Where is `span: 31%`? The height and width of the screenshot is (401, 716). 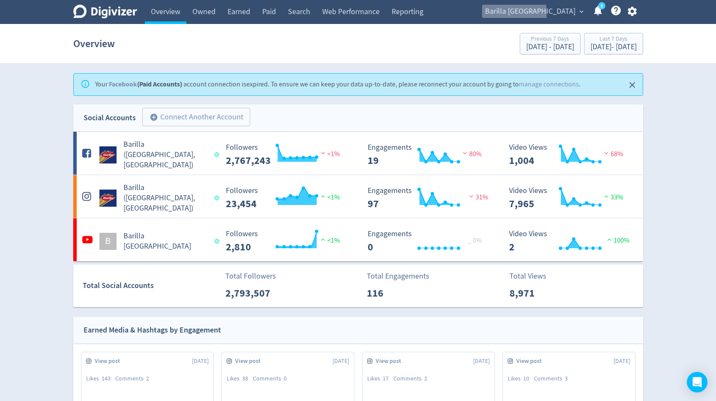
span: 31% is located at coordinates (477, 197).